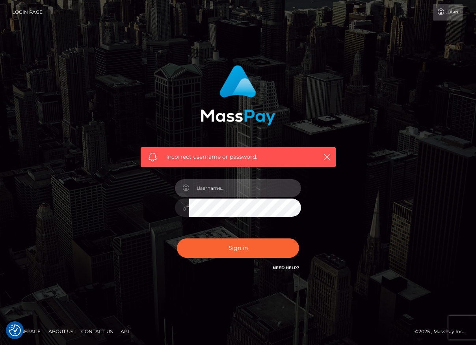 This screenshot has width=476, height=345. I want to click on span: Incorrect username or password., so click(238, 157).